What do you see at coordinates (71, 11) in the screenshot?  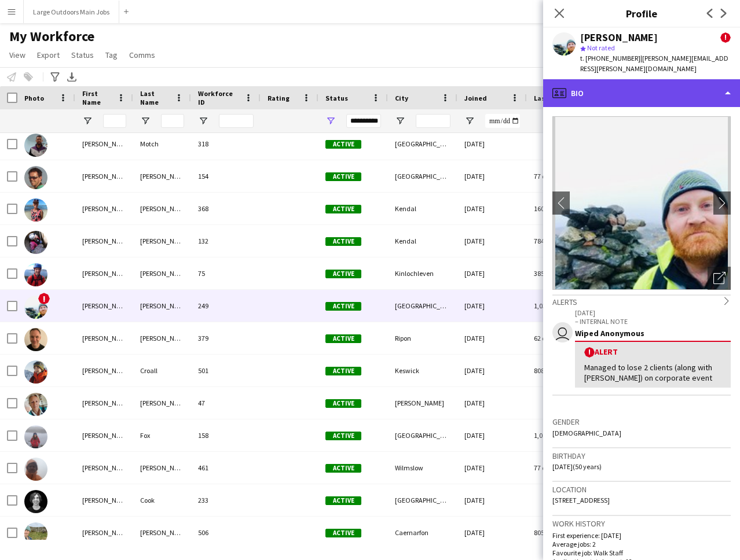 I see `button: Large Outdoors Main Jobs` at bounding box center [71, 11].